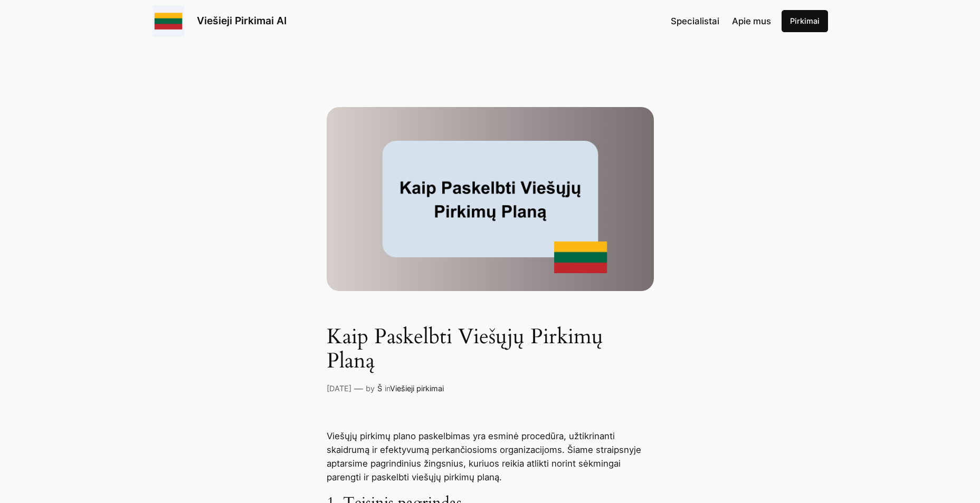 The image size is (980, 503). I want to click on span: in, so click(387, 388).